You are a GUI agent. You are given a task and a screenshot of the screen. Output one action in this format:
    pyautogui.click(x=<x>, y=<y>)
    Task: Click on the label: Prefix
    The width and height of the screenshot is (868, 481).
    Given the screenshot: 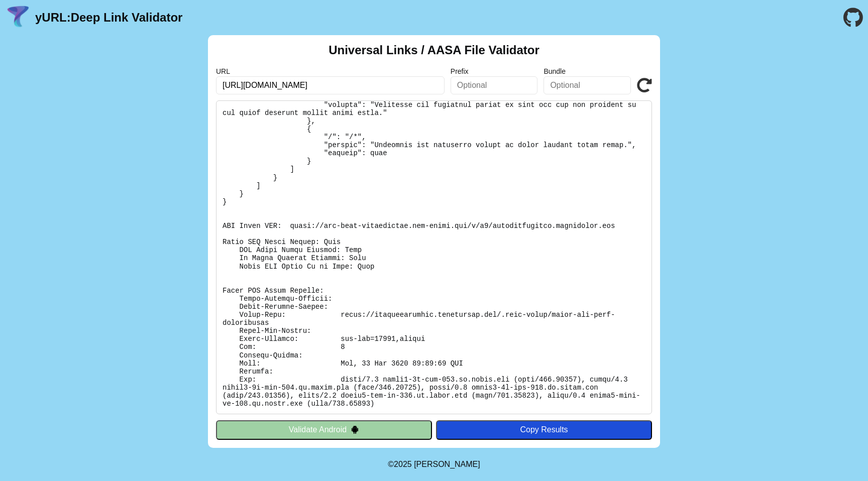 What is the action you would take?
    pyautogui.click(x=494, y=72)
    